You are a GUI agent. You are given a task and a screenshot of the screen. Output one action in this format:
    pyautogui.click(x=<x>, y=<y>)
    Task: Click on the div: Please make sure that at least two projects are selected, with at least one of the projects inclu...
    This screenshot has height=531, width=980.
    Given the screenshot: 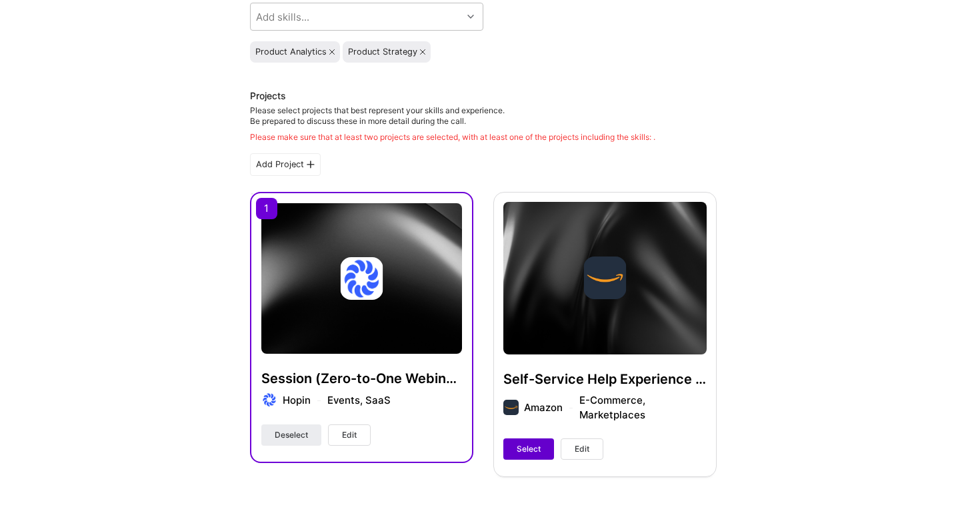 What is the action you would take?
    pyautogui.click(x=452, y=138)
    